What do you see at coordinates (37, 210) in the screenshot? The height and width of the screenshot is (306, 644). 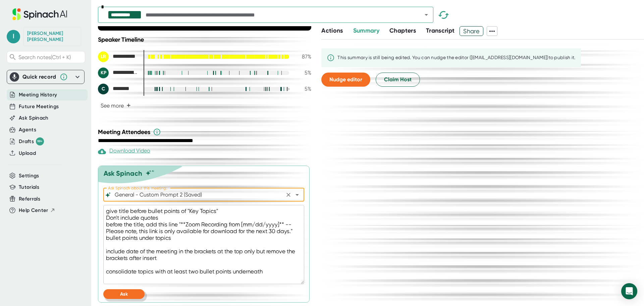 I see `button: Help Center` at bounding box center [37, 210].